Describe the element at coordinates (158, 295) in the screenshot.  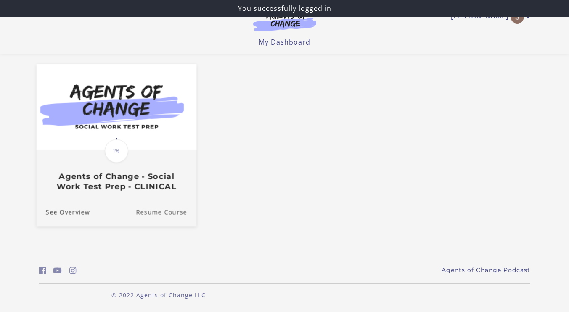
I see `p: © 2022 Agents of Change LLC` at that location.